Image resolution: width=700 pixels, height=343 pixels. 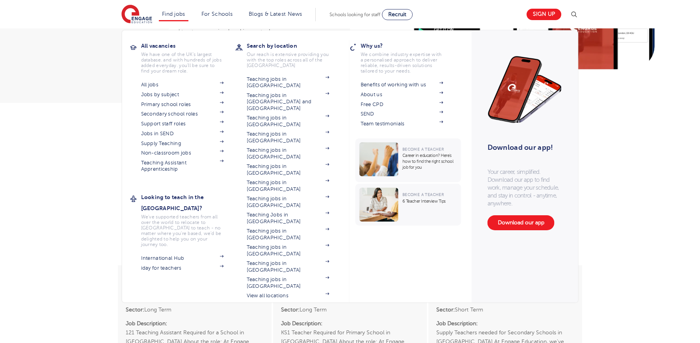 I want to click on a: Benefits of working with us, so click(x=402, y=85).